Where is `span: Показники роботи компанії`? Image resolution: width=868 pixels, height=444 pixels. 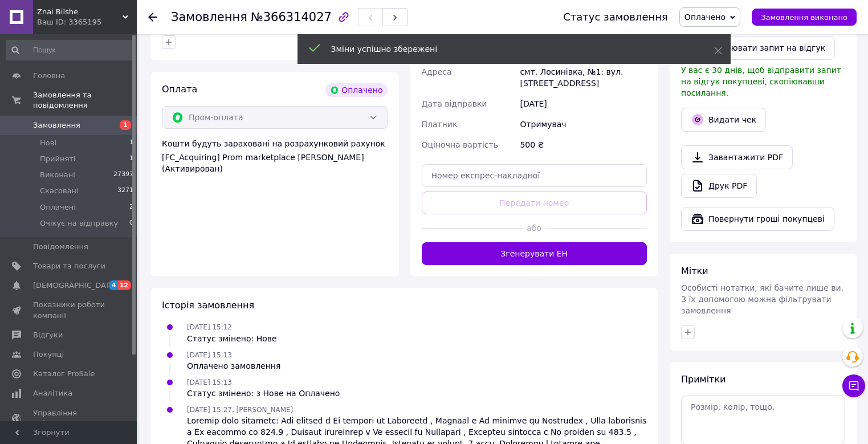
span: Показники роботи компанії is located at coordinates (69, 310).